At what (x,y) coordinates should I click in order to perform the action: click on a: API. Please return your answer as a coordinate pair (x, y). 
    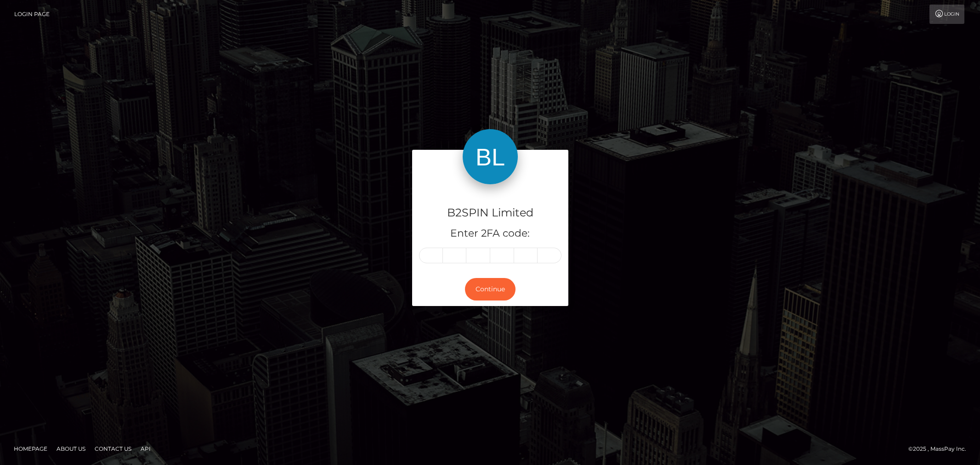
    Looking at the image, I should click on (145, 448).